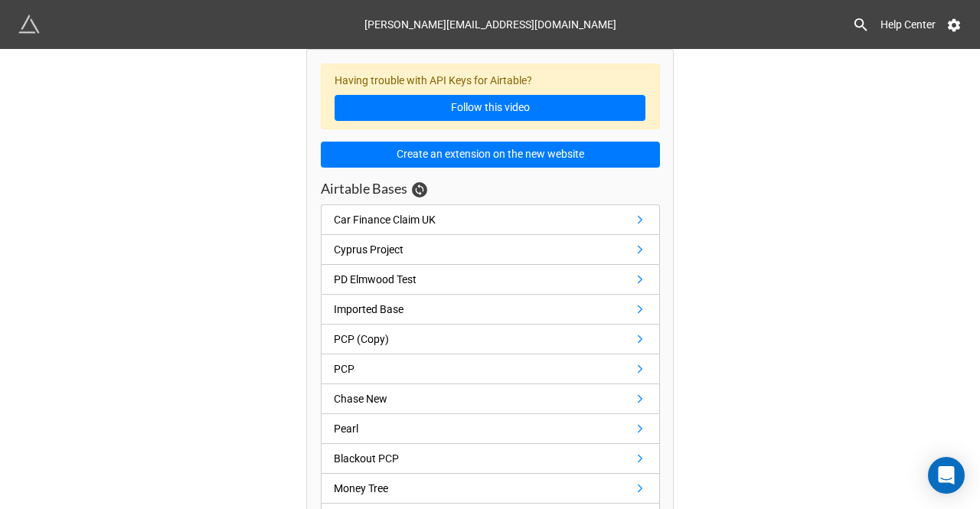  Describe the element at coordinates (490, 250) in the screenshot. I see `a: Cyprus Project` at that location.